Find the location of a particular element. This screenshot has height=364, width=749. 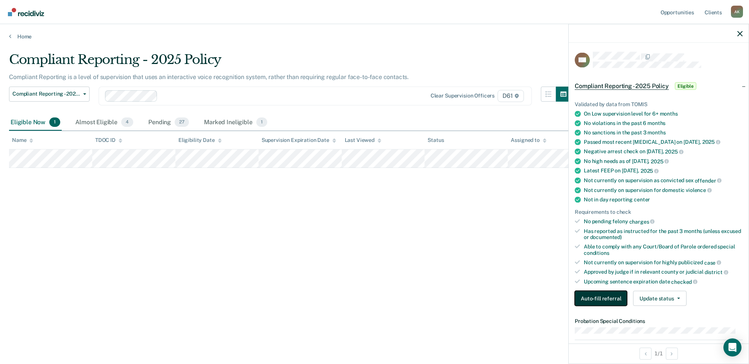

span: 27 is located at coordinates (182, 122).